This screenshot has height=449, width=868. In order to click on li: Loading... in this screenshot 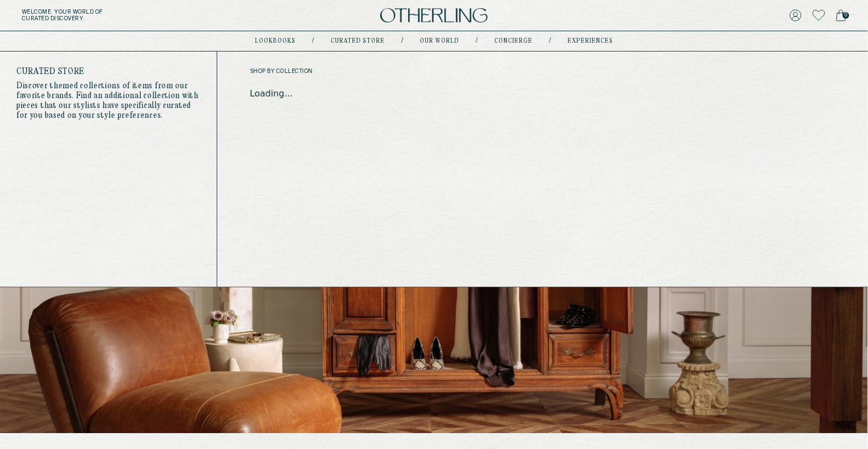, I will do `click(350, 94)`.